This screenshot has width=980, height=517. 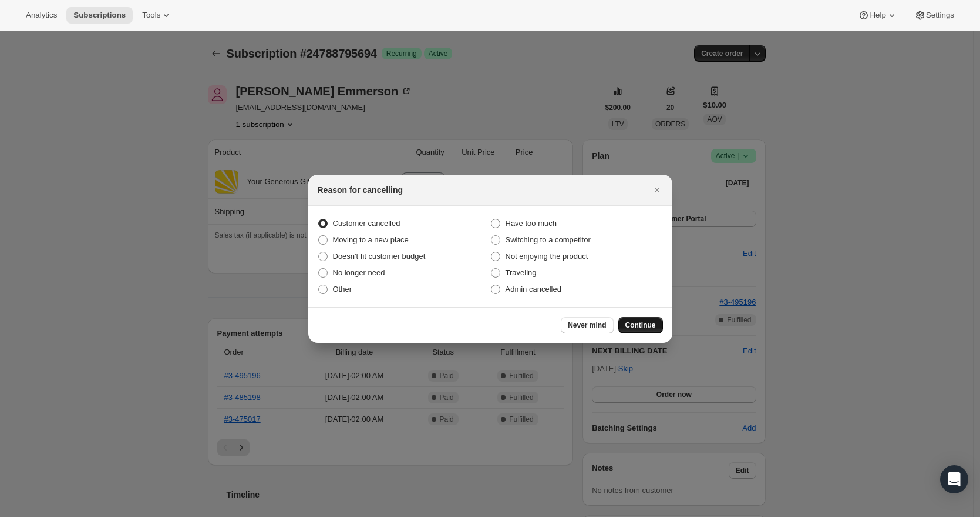 I want to click on button: Tools, so click(x=157, y=15).